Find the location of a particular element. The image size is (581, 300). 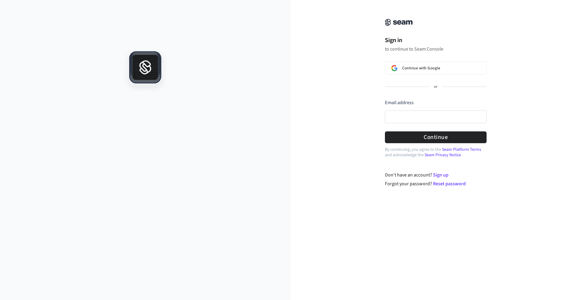

button: Continue is located at coordinates (435, 137).